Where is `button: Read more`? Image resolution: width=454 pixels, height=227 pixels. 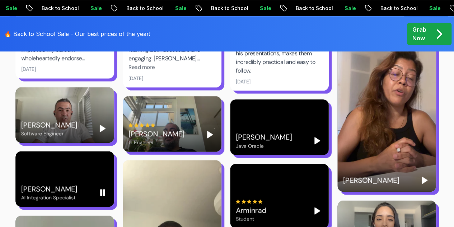 button: Read more is located at coordinates (141, 67).